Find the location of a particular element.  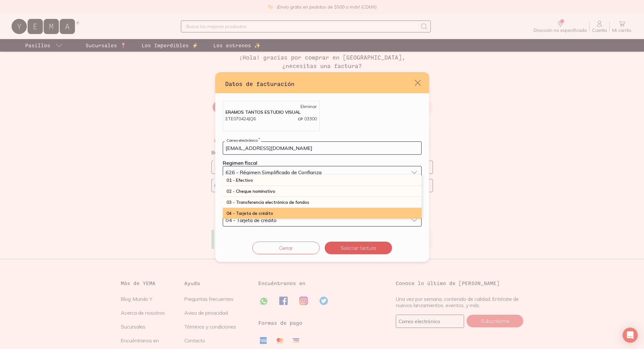

div: Open Intercom Messenger is located at coordinates (630, 335).